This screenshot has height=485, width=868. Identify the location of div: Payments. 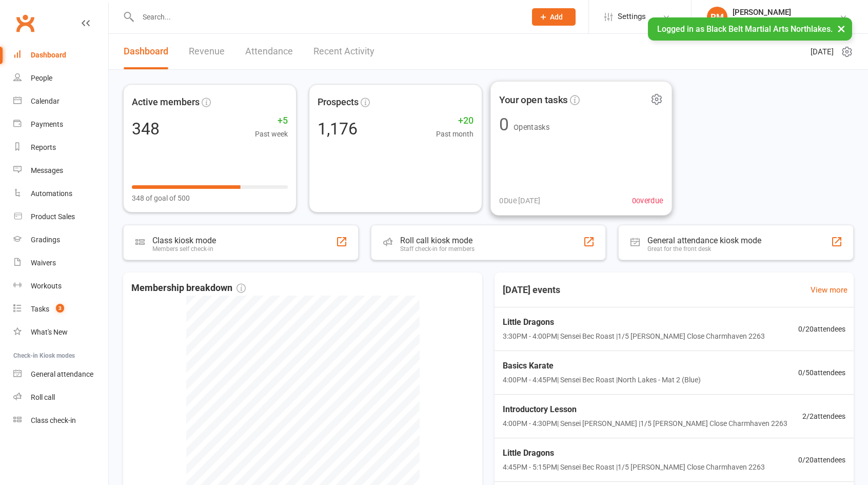
(47, 124).